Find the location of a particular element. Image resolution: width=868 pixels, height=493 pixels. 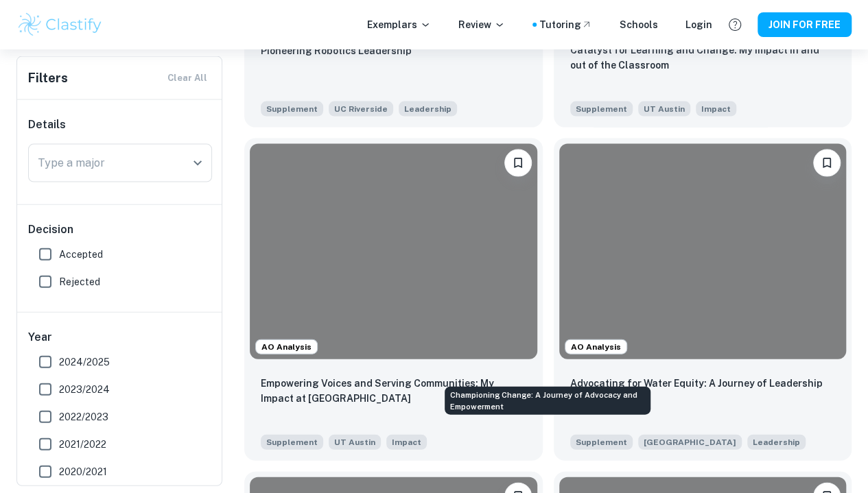

a: JOIN FOR FREE is located at coordinates (804, 24).